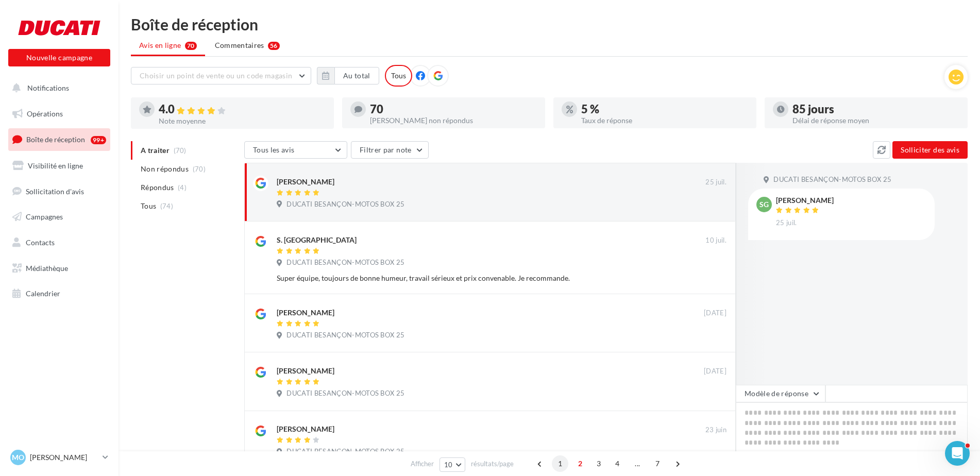  What do you see at coordinates (182, 188) in the screenshot?
I see `span: (4)` at bounding box center [182, 188].